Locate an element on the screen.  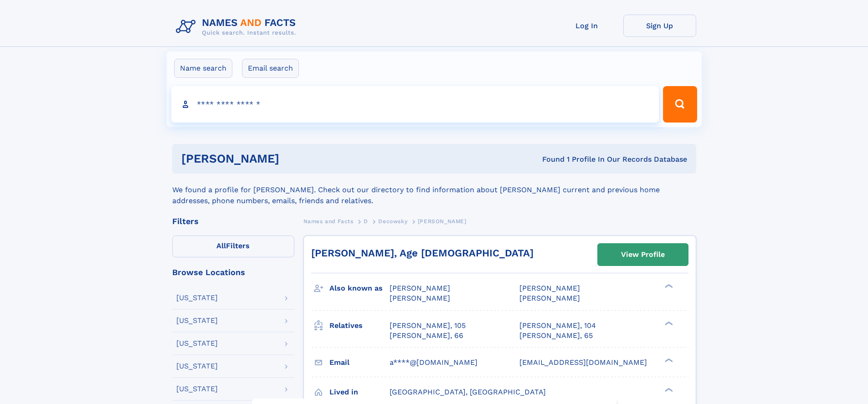
div: Filters is located at coordinates (234, 222).